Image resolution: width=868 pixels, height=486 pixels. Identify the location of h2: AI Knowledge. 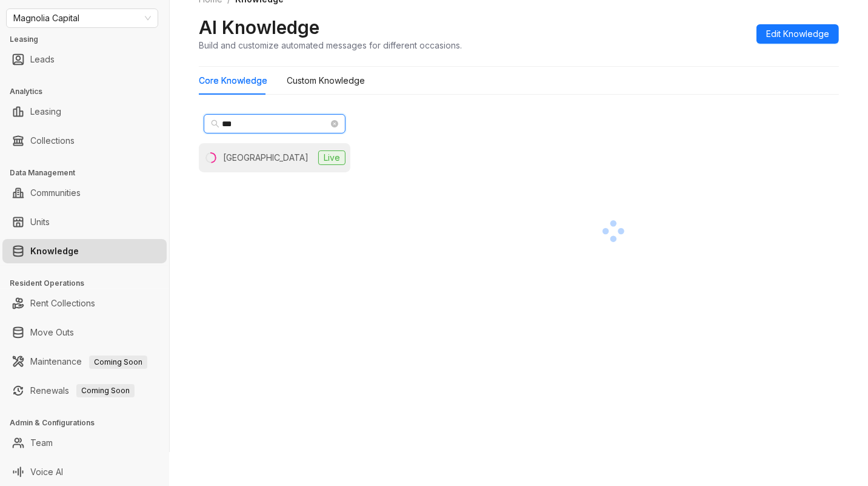
(259, 27).